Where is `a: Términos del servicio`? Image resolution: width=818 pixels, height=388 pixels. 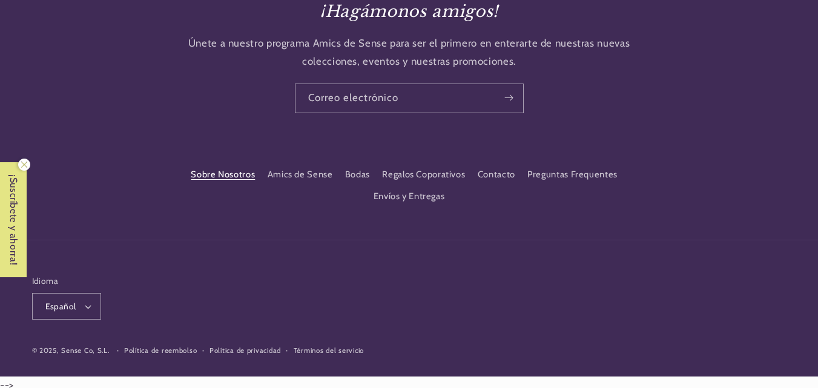
a: Términos del servicio is located at coordinates (329, 350).